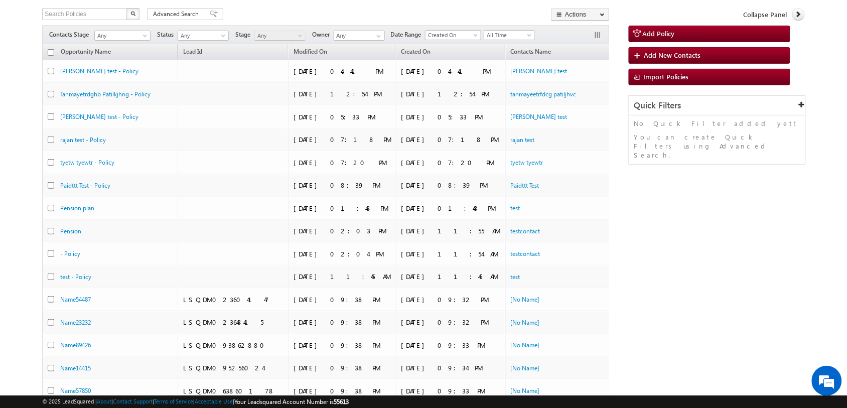 The height and width of the screenshot is (408, 847). Describe the element at coordinates (214, 401) in the screenshot. I see `a: Acceptable Use` at that location.